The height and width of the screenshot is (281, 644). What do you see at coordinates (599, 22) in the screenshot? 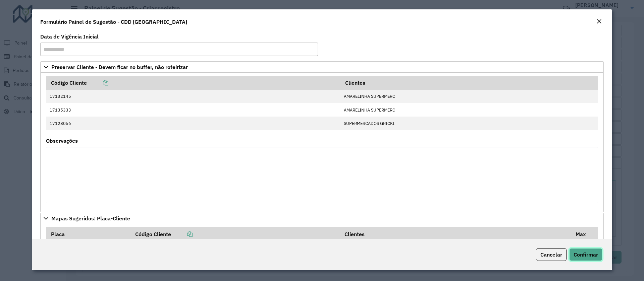
I see `em: Fechar` at bounding box center [599, 22].